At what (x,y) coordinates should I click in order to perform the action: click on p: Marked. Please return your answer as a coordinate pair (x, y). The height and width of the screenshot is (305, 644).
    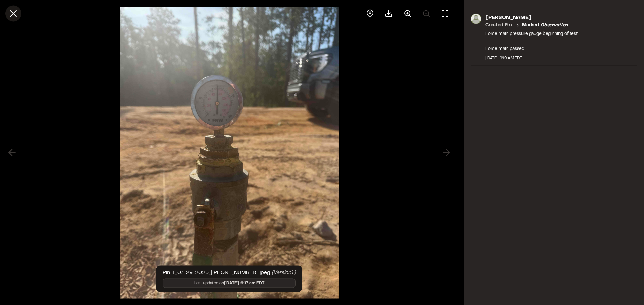
    Looking at the image, I should click on (545, 25).